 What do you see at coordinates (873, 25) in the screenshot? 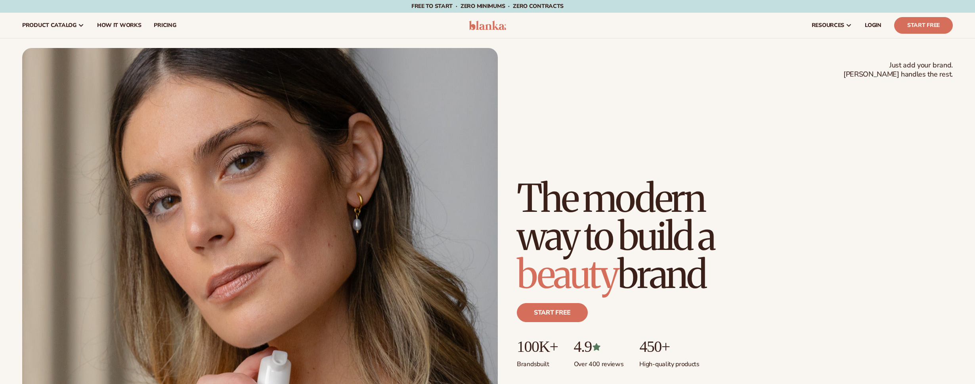
I see `a: LOGIN` at bounding box center [873, 25].